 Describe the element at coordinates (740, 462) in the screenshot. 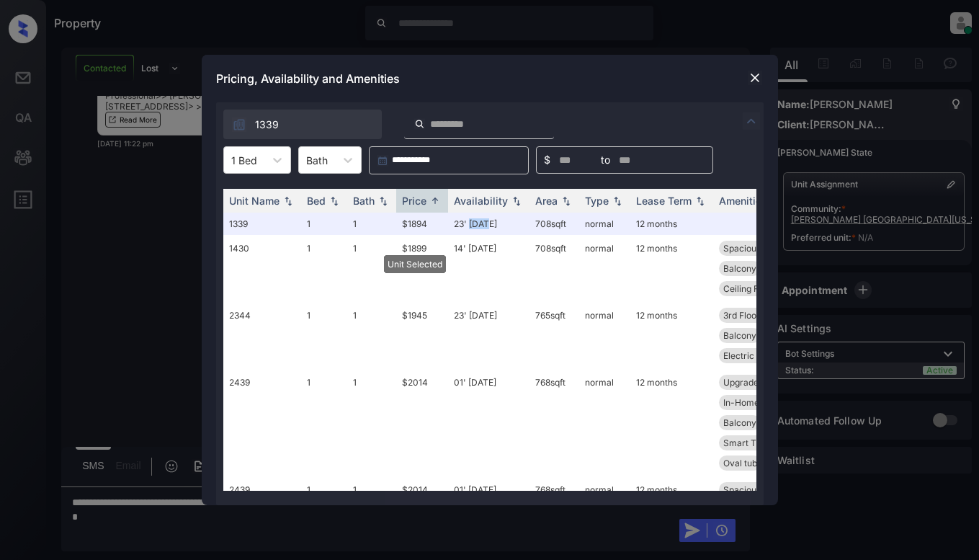

I see `span: Oval tub` at that location.